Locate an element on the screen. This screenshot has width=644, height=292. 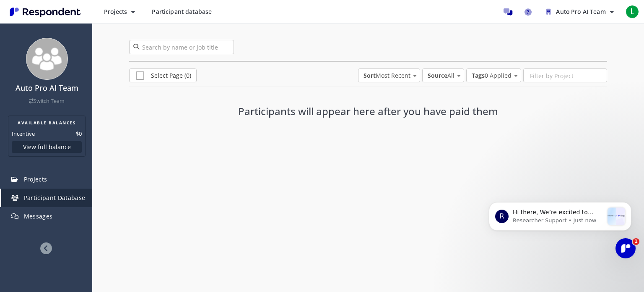
md-select: Source: All is located at coordinates (443, 75).